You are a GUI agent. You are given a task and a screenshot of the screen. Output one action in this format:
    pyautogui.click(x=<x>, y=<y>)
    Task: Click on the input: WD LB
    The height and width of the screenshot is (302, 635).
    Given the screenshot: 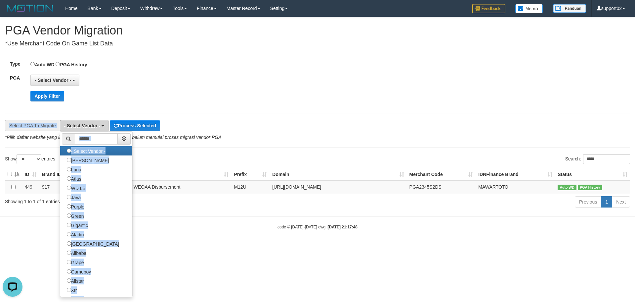 What is the action you would take?
    pyautogui.click(x=69, y=187)
    